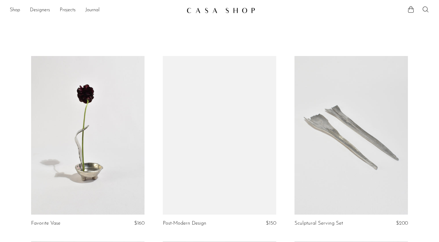  I want to click on a: Designers, so click(40, 10).